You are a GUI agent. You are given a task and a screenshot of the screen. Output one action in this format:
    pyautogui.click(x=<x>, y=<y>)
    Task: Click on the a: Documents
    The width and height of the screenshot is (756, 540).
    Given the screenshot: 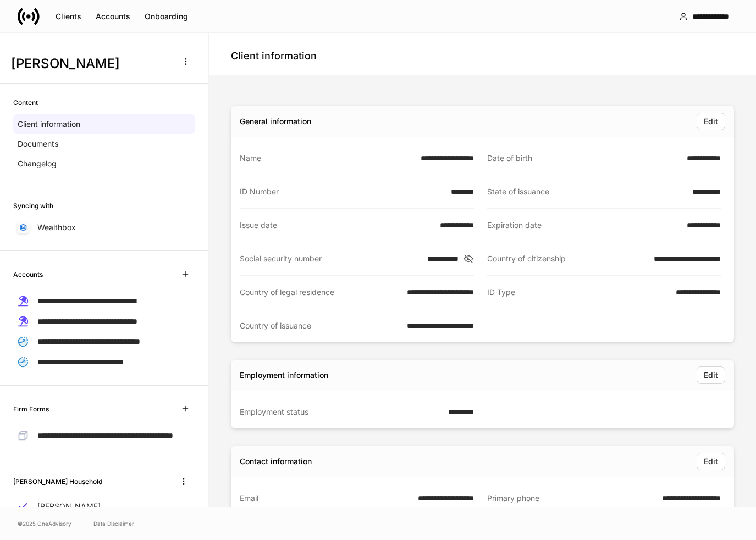 What is the action you would take?
    pyautogui.click(x=104, y=144)
    